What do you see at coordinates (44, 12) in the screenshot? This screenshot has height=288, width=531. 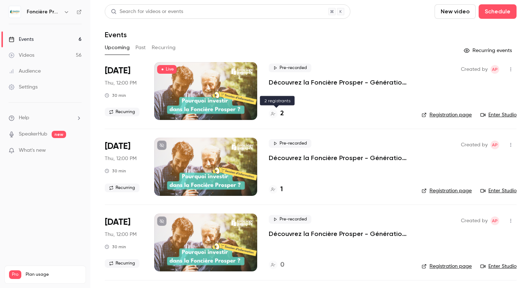 I see `h6: Foncière Prosper` at bounding box center [44, 12].